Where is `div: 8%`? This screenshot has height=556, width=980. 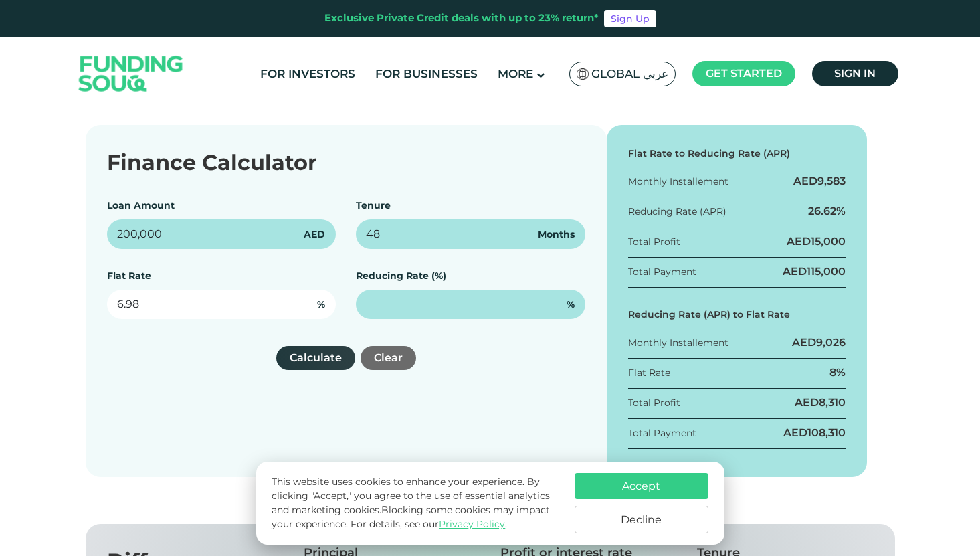 div: 8% is located at coordinates (838, 373).